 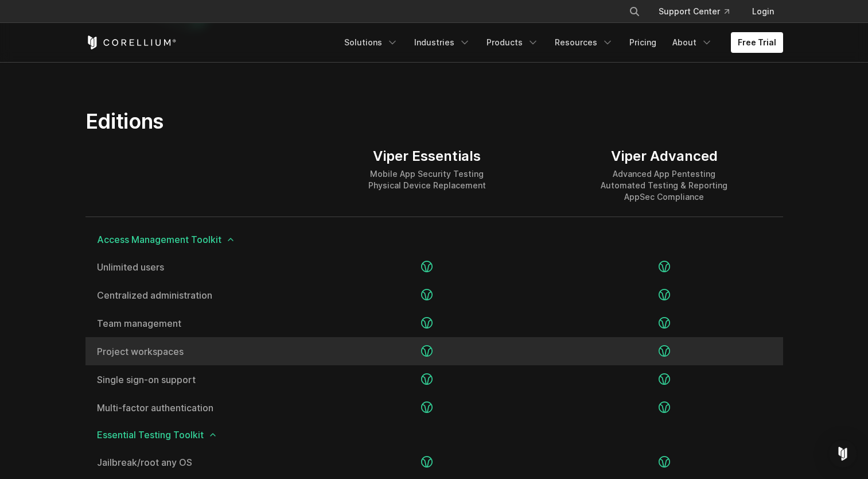 What do you see at coordinates (196, 351) in the screenshot?
I see `span: Project workspaces` at bounding box center [196, 351].